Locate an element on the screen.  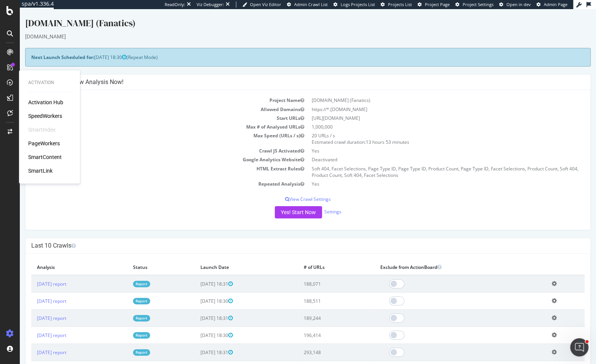
td: Start URLs is located at coordinates (150, 109).